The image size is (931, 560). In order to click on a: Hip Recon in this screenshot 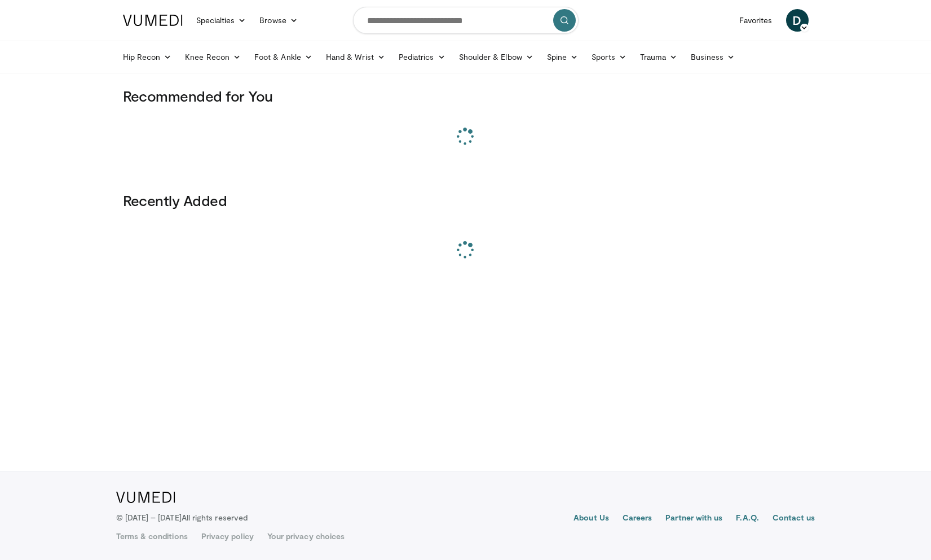, I will do `click(148, 57)`.